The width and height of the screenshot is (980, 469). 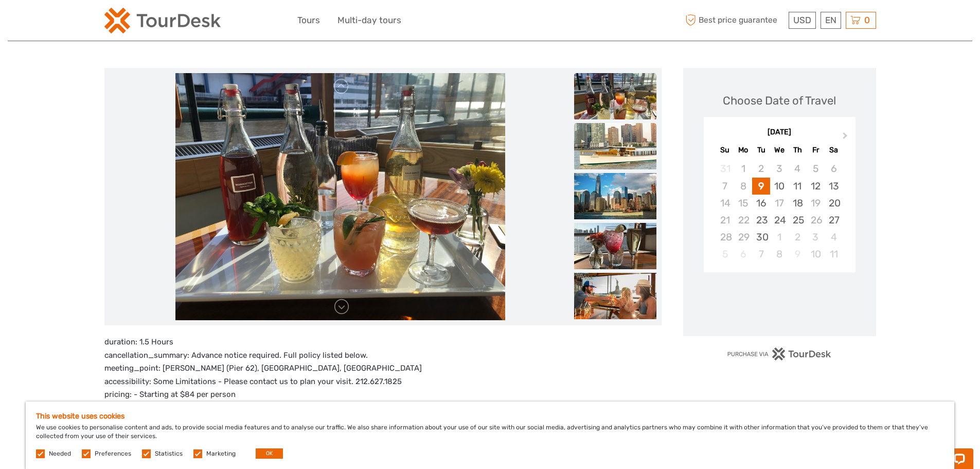 What do you see at coordinates (779, 168) in the screenshot?
I see `div: Not available Wednesday, September 3rd, 2025` at bounding box center [779, 168].